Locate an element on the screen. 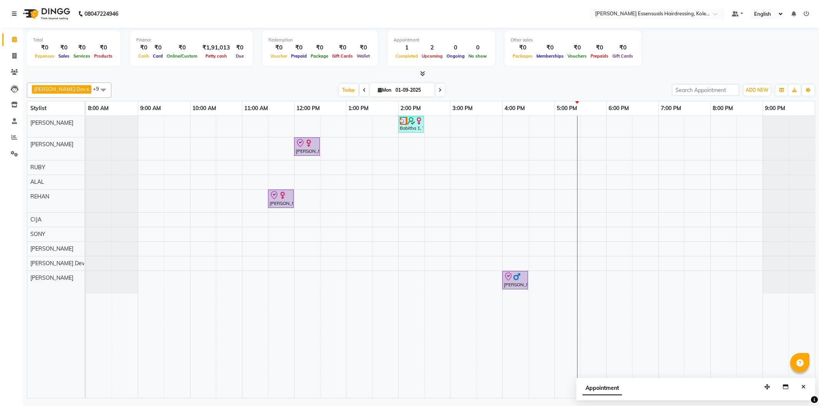 The height and width of the screenshot is (406, 819). div: ₹1,91,013 is located at coordinates (216, 48).